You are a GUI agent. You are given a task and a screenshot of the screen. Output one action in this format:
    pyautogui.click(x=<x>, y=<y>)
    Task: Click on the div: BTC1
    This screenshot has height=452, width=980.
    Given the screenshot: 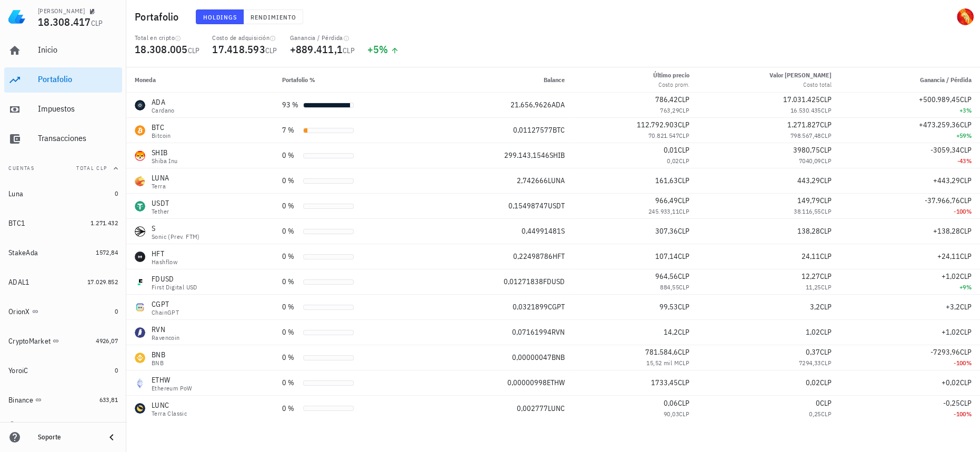 What is the action you would take?
    pyautogui.click(x=17, y=223)
    